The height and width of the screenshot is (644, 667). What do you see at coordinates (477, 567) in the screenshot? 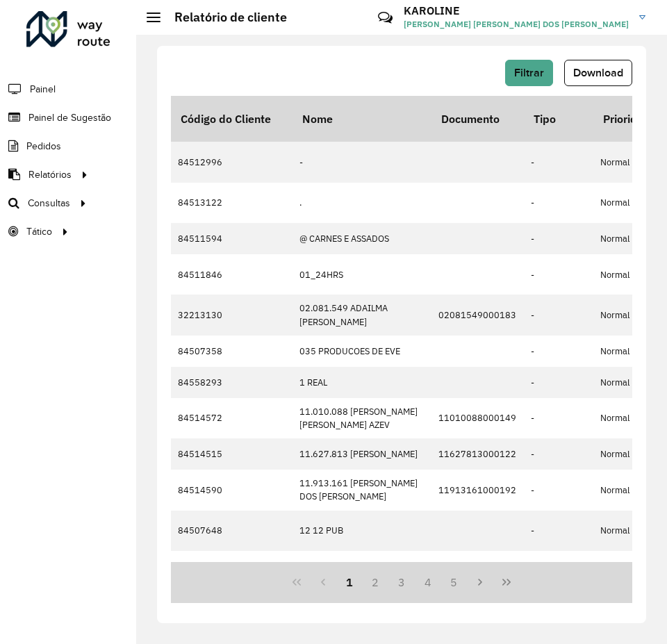
I see `td: 12782209000133` at bounding box center [477, 567].